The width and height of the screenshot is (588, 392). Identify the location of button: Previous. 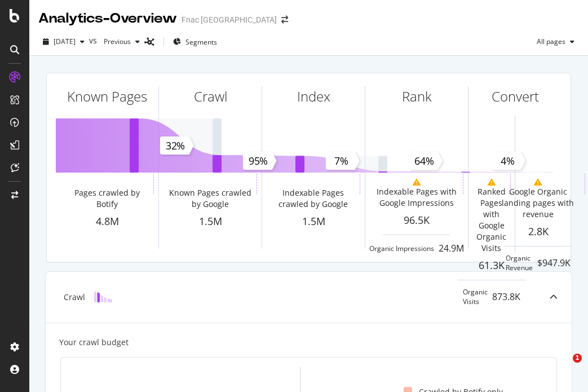
(122, 42).